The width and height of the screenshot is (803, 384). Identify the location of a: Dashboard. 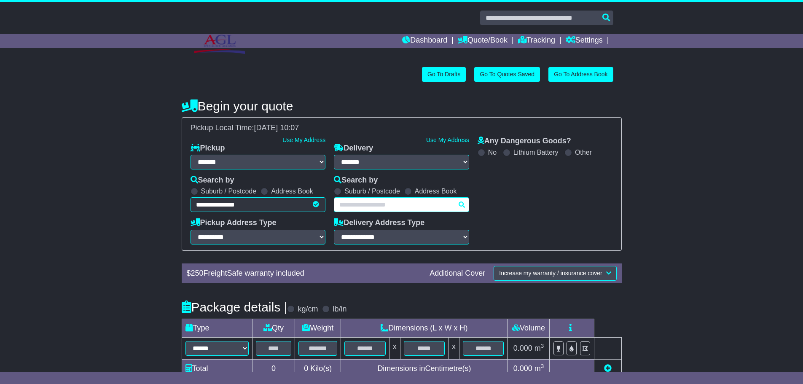
(425, 41).